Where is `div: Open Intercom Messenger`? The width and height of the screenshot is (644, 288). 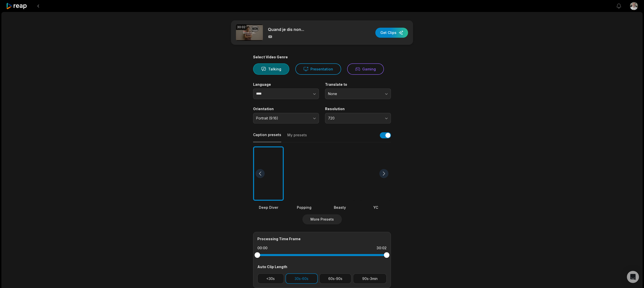
div: Open Intercom Messenger is located at coordinates (633, 277).